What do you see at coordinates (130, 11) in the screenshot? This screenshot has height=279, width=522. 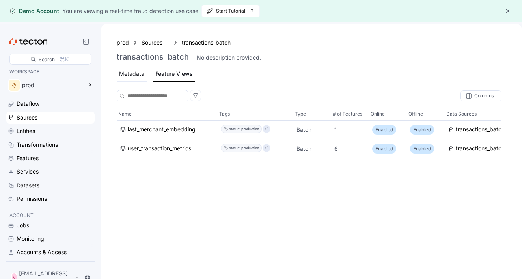 I see `div: You are viewing a real-time fraud detection use case` at bounding box center [130, 11].